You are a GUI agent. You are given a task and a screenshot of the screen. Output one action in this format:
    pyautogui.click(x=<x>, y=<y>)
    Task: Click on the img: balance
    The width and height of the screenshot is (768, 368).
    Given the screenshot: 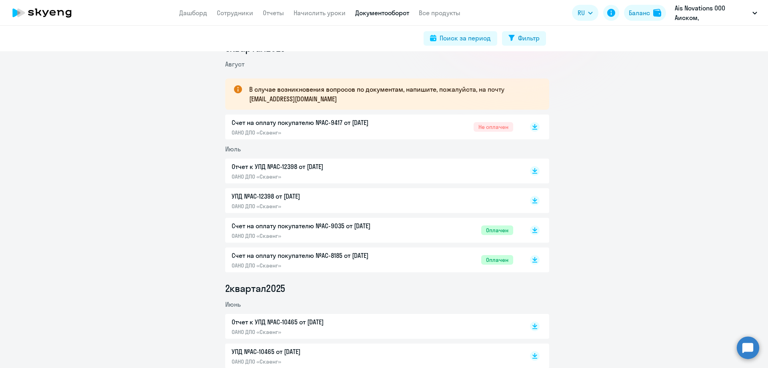 What is the action you would take?
    pyautogui.click(x=657, y=13)
    